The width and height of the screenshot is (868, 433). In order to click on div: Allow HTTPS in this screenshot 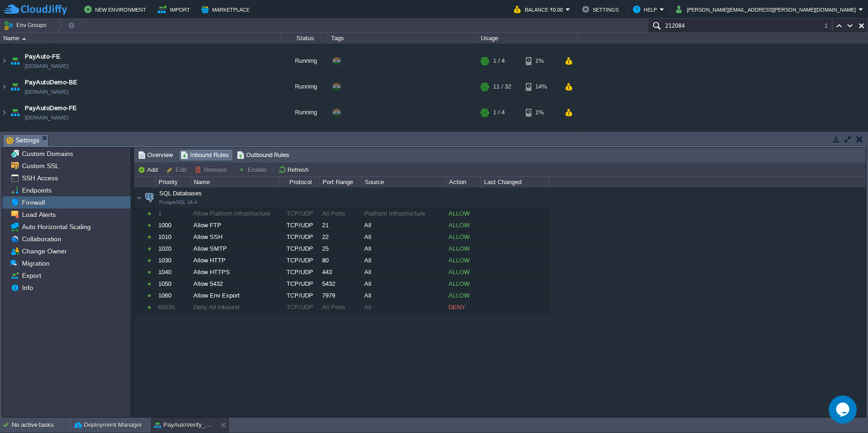, I will do `click(235, 272)`.